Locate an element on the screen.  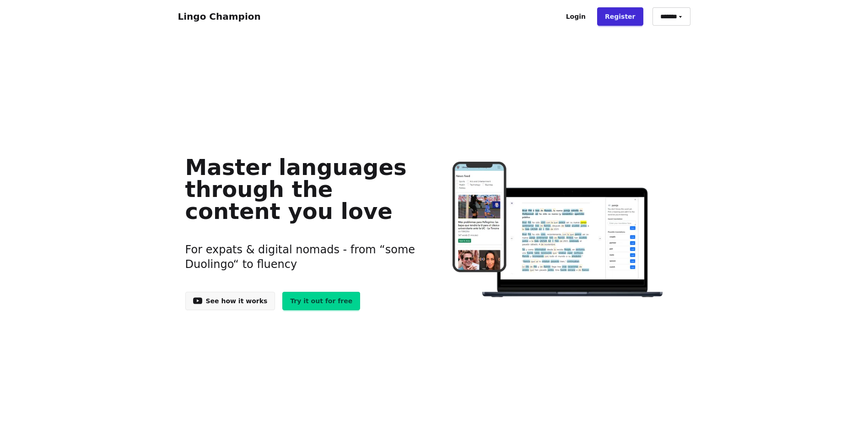
img: Learn languages online is located at coordinates (558, 230).